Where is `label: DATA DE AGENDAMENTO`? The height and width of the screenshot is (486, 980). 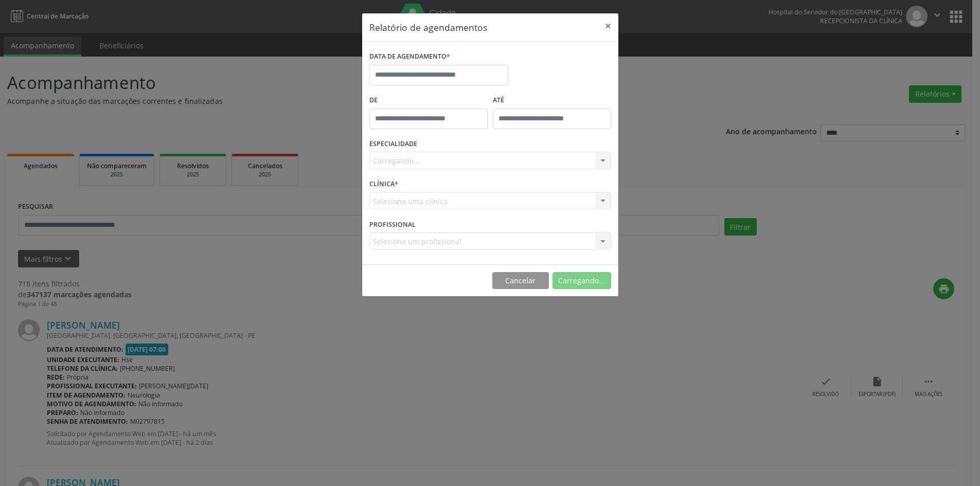
label: DATA DE AGENDAMENTO is located at coordinates (410, 57).